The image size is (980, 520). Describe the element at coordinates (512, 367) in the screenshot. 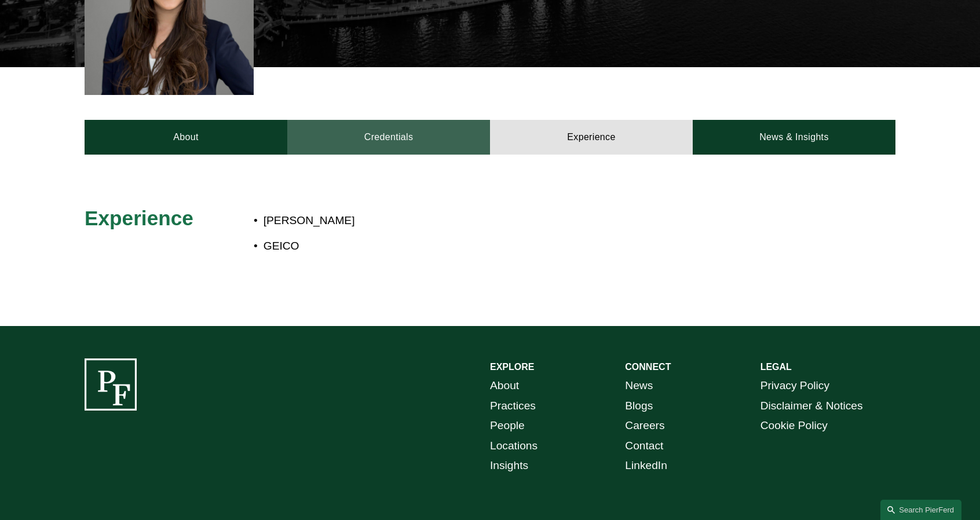

I see `strong: EXPLORE` at that location.